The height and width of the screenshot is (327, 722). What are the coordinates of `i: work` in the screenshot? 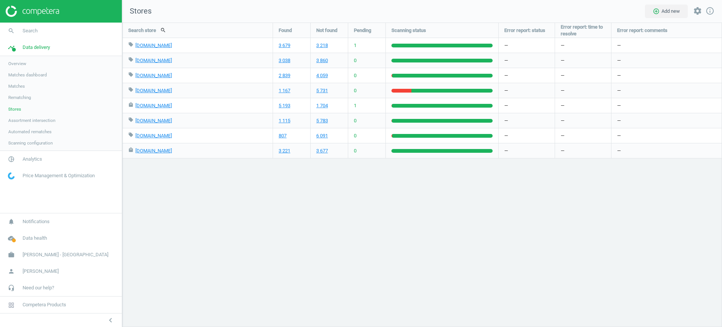 It's located at (11, 255).